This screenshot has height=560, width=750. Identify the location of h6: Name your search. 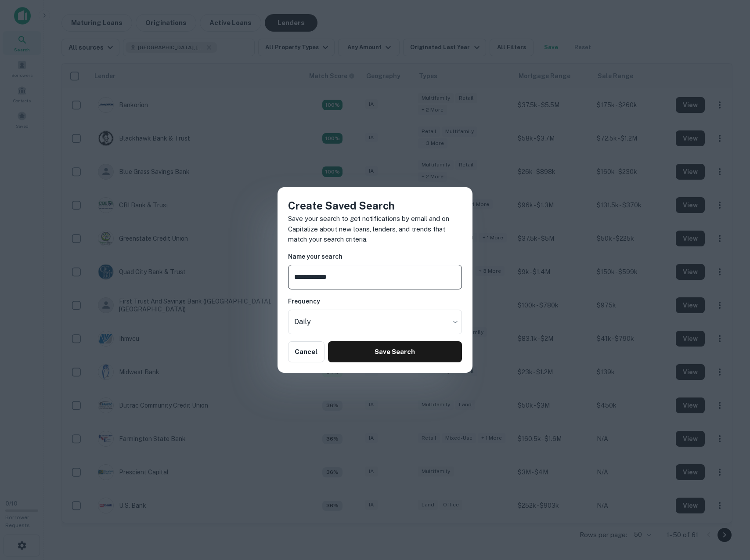
(375, 256).